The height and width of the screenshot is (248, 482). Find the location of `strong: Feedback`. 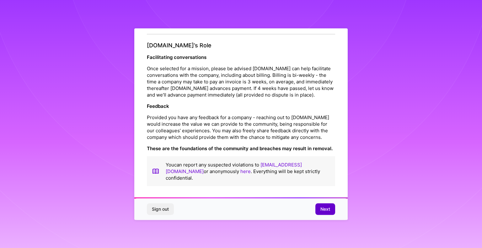

strong: Feedback is located at coordinates (158, 106).